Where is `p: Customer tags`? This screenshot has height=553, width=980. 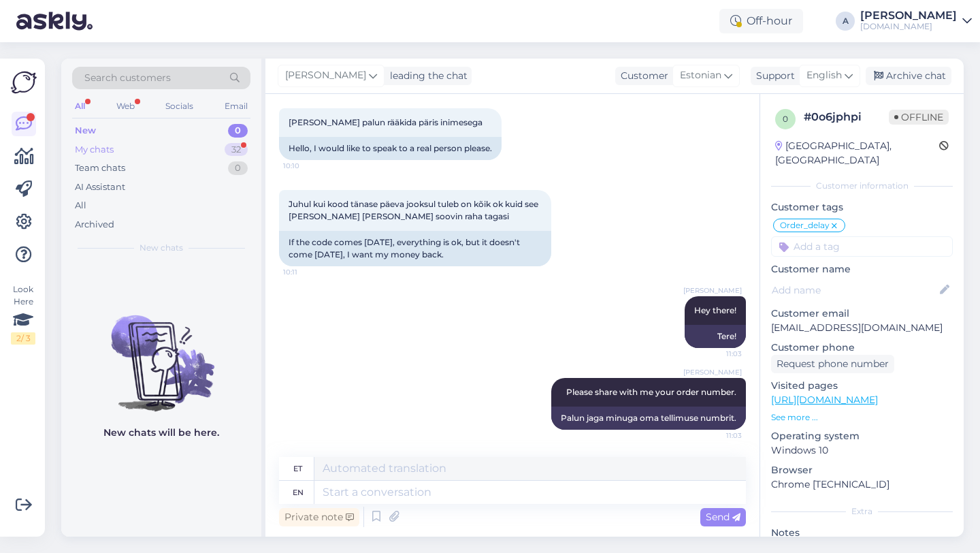 p: Customer tags is located at coordinates (862, 207).